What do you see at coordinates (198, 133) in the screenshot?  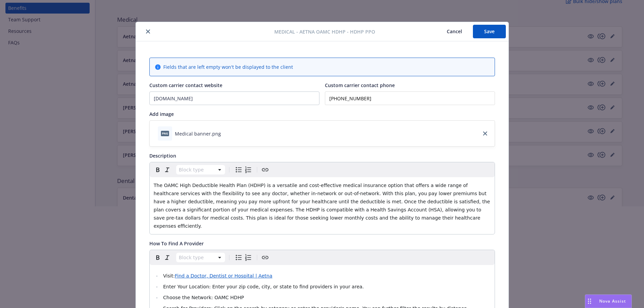 I see `div: Medical banner.png` at bounding box center [198, 133].